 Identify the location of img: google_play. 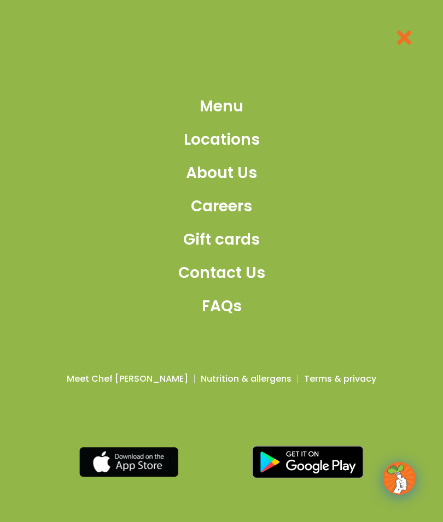
(308, 462).